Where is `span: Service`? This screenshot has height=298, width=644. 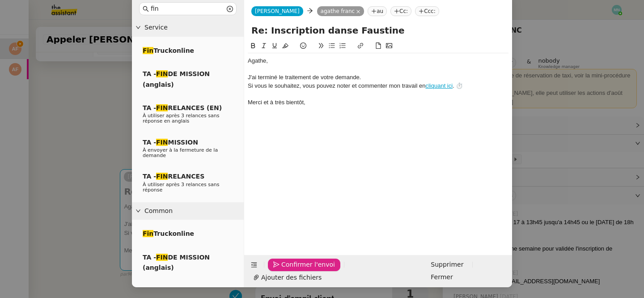 span: Service is located at coordinates (192, 27).